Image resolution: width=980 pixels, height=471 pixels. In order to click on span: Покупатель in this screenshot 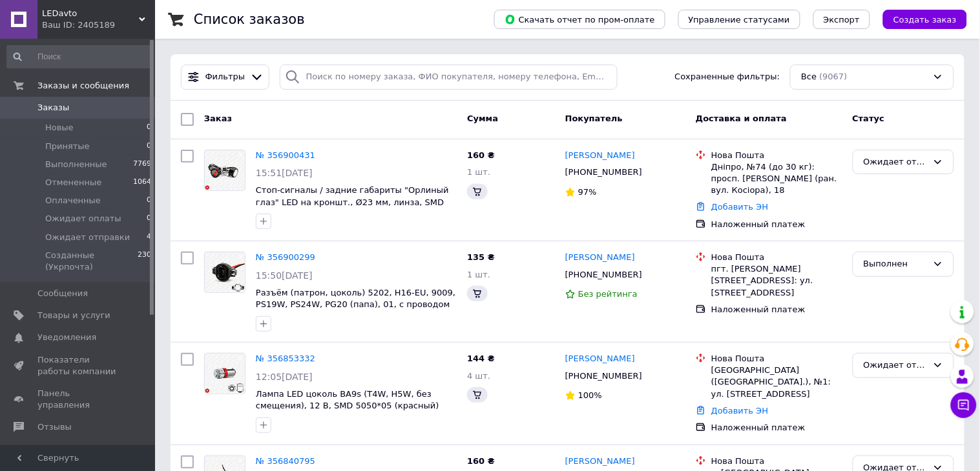, I will do `click(594, 118)`.